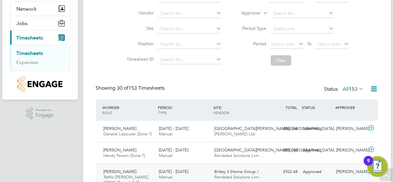 The height and width of the screenshot is (182, 393). What do you see at coordinates (30, 53) in the screenshot?
I see `a: Timesheets` at bounding box center [30, 53].